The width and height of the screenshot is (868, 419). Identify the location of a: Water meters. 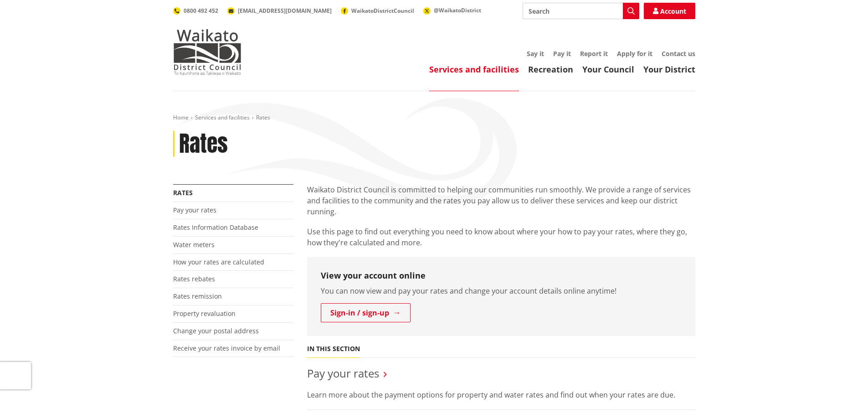
(193, 245).